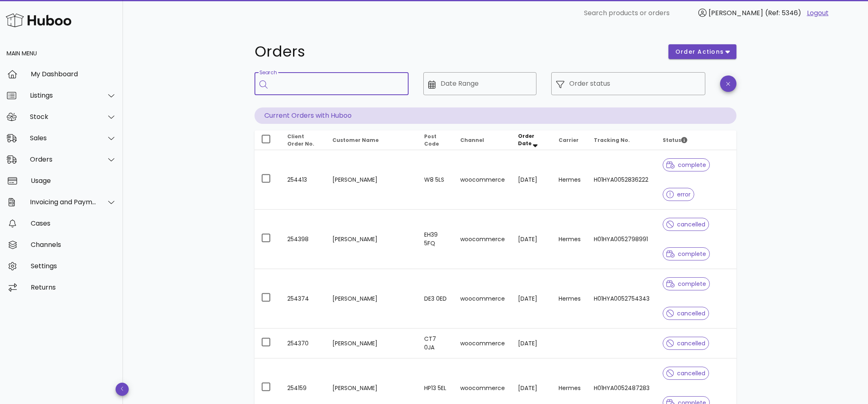 The width and height of the screenshot is (868, 404). Describe the element at coordinates (38, 21) in the screenshot. I see `img: Huboo Logo` at that location.